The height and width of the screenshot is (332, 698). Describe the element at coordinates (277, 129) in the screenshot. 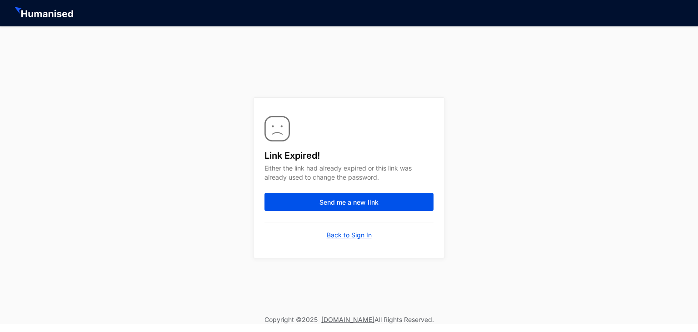

I see `img: Fill.c2c78656d2238c925e30ee38ab38b942.svg` at that location.